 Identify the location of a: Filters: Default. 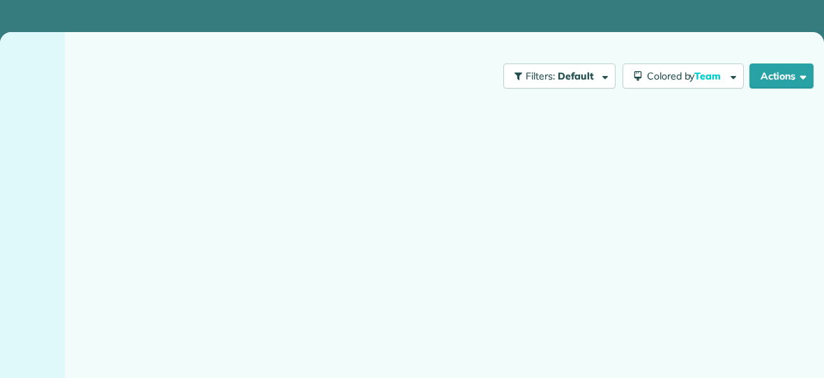
(556, 76).